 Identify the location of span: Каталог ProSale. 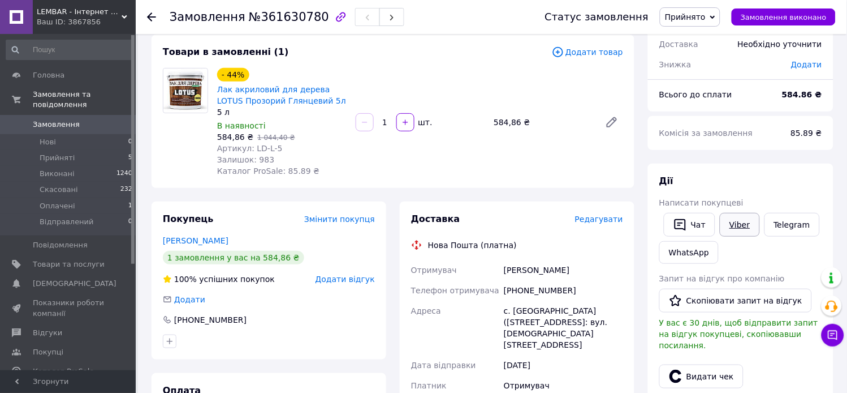
(63, 371).